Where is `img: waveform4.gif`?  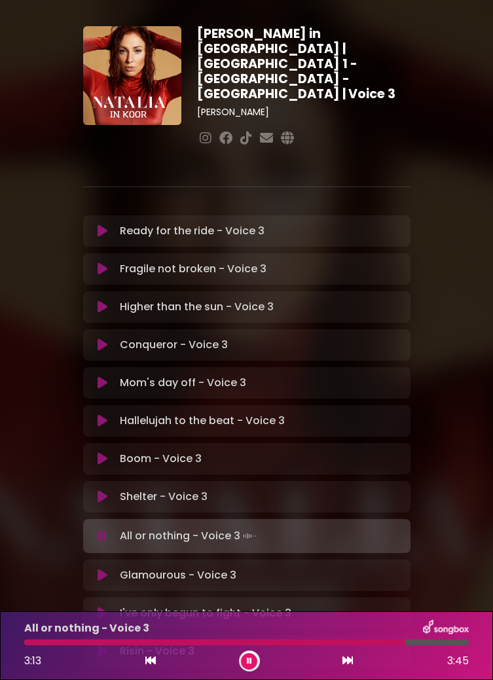 img: waveform4.gif is located at coordinates (249, 536).